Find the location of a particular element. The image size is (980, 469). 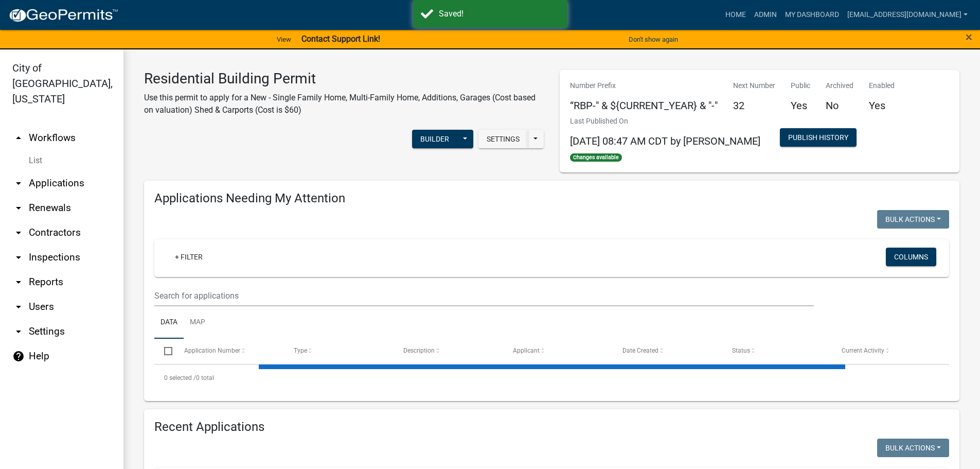

span: Changes available is located at coordinates (596, 157).